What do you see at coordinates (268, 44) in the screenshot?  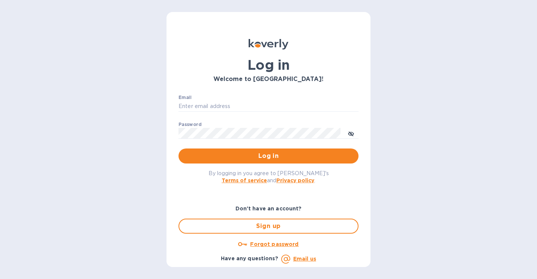 I see `img: Koverly` at bounding box center [268, 44].